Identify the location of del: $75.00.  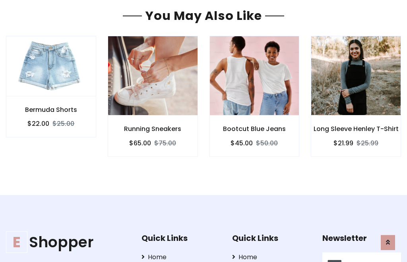
(165, 143).